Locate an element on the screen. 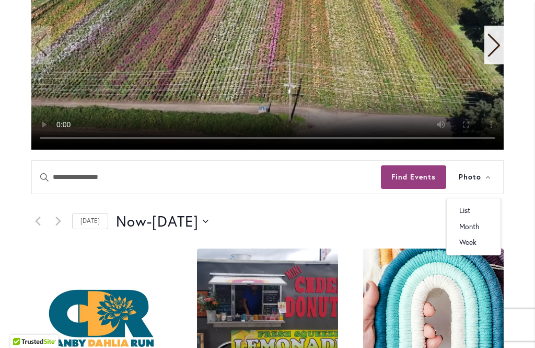 The height and width of the screenshot is (348, 535). input: Enter Keyword. Search for events by Keyword. is located at coordinates (206, 177).